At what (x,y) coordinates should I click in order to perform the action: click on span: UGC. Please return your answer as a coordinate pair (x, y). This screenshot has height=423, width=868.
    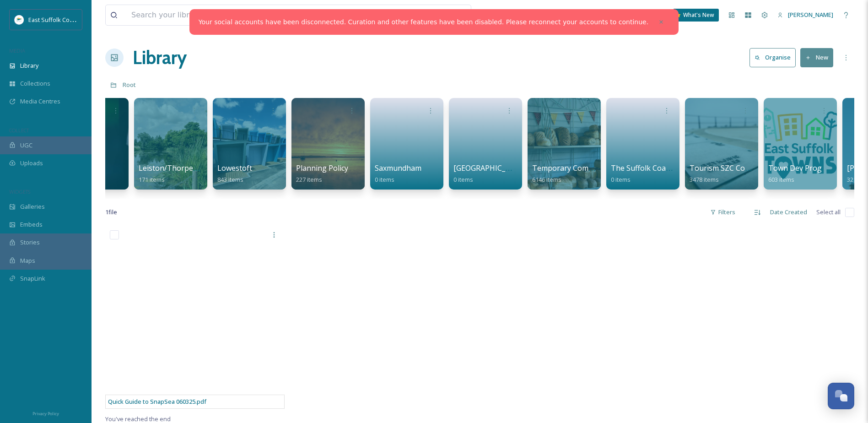
    Looking at the image, I should click on (26, 145).